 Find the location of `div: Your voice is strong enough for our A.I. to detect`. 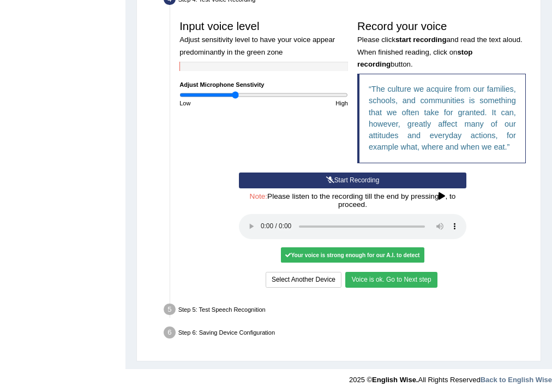

div: Your voice is strong enough for our A.I. to detect is located at coordinates (352, 255).